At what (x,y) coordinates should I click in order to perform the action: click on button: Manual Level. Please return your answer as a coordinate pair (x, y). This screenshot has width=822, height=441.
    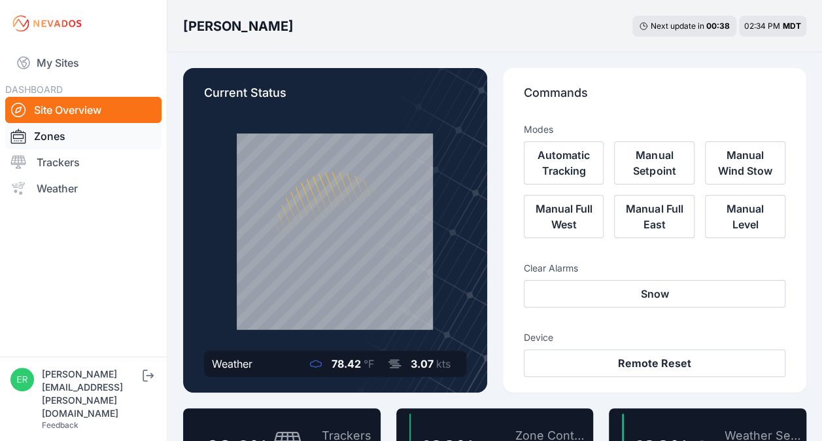
    Looking at the image, I should click on (745, 217).